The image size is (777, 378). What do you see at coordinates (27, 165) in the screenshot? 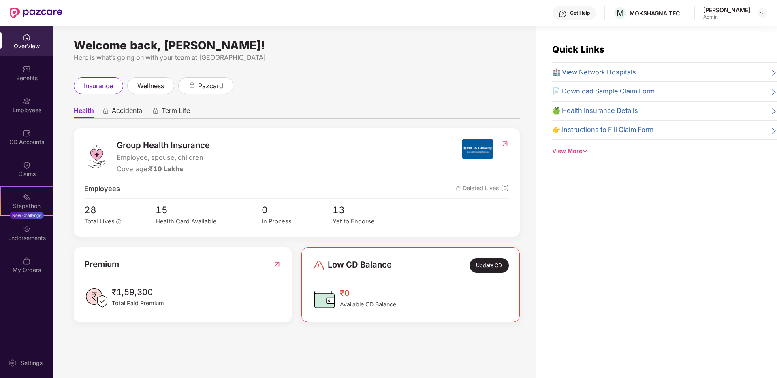
I see `img: svg+xml;base64,PHN2ZyBpZD0iQ2xhaW0iIHhtbG5zPSJodHRwOi8vd3d3LnczLm9yZy8yMDAwL3N2ZyIgd2lkdGg9IjIwIi...` at bounding box center [27, 165].